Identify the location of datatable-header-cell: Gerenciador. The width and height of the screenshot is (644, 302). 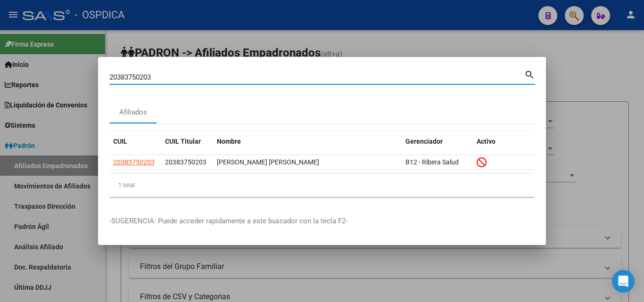
(437, 142).